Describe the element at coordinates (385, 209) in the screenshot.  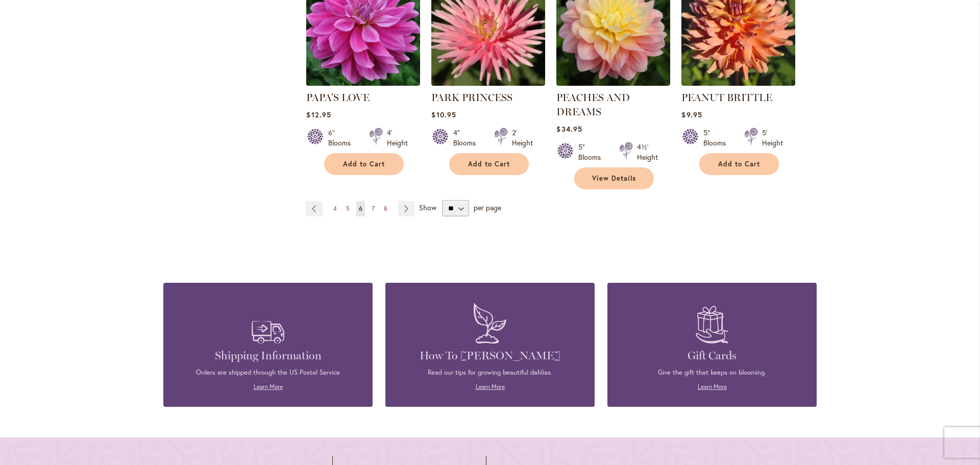
I see `a: 8` at that location.